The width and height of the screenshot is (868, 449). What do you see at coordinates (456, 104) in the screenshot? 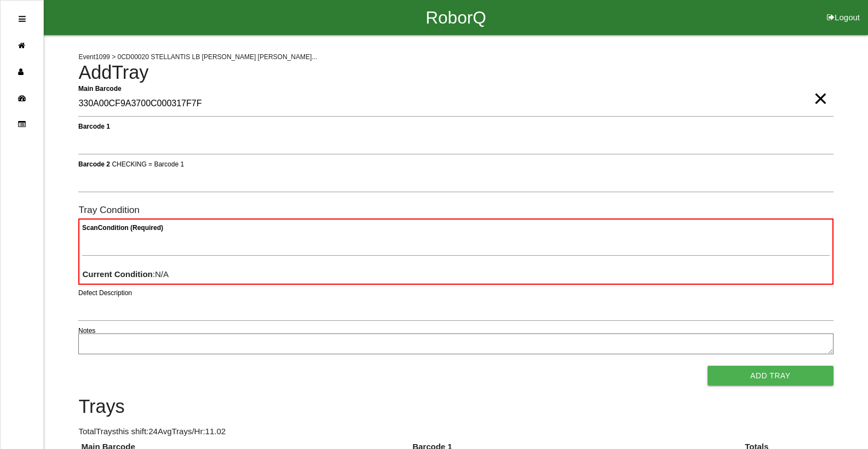
I see `input: Required` at bounding box center [456, 104].